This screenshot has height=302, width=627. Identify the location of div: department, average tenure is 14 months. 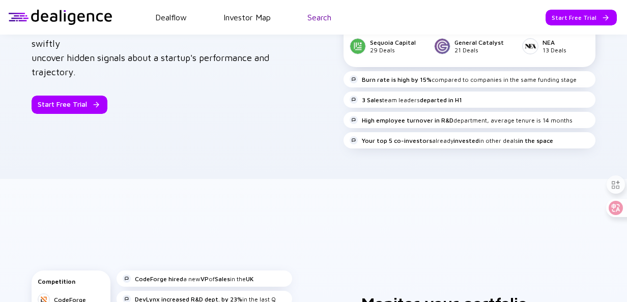
(467, 120).